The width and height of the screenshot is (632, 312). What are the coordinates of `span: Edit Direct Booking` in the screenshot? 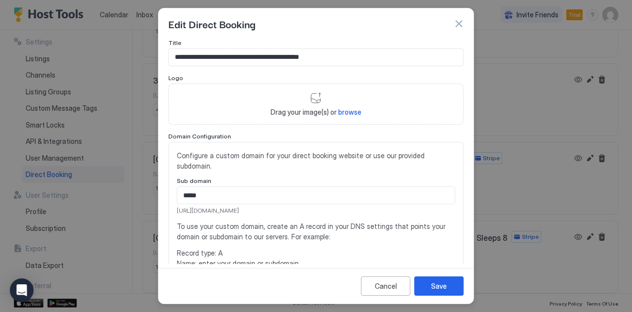 It's located at (212, 24).